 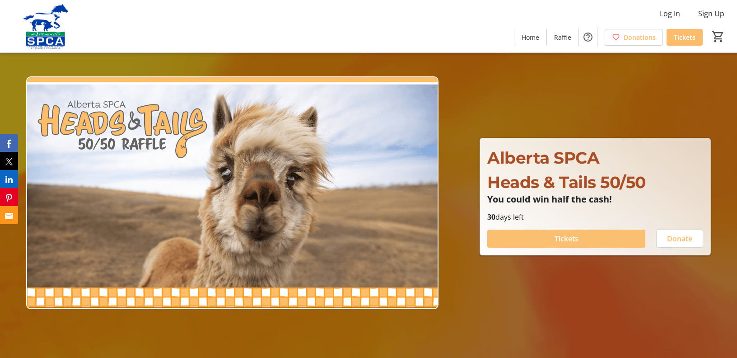 I want to click on span: Sign Up, so click(x=711, y=14).